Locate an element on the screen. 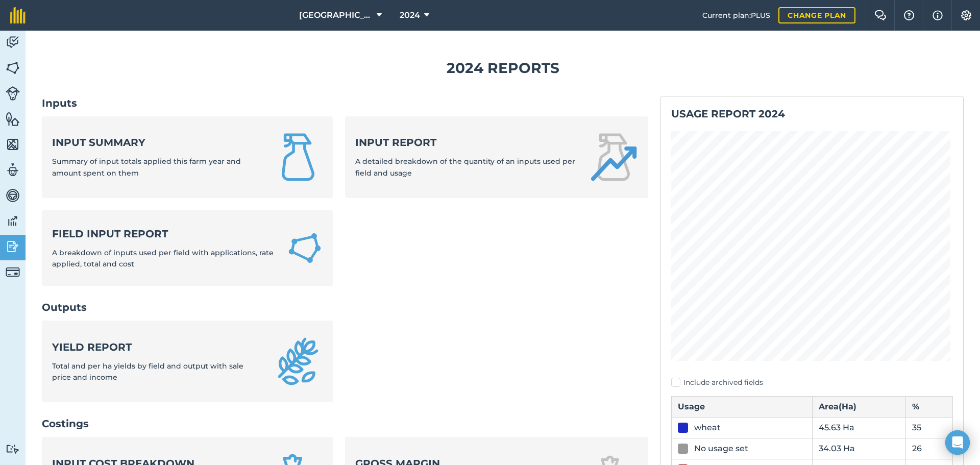 The height and width of the screenshot is (465, 980). span: Current plan : PLUS is located at coordinates (736, 15).